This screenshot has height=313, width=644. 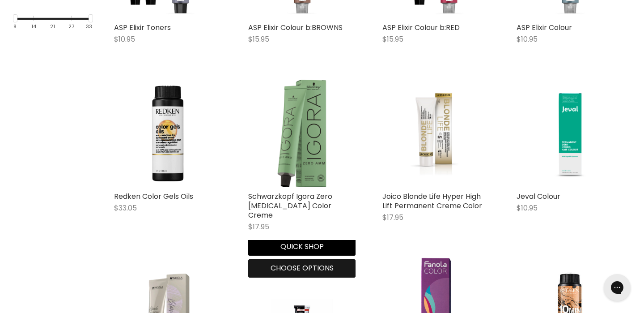 What do you see at coordinates (436, 134) in the screenshot?
I see `img: Joico Blonde Life Hyper High Lift Permanent Creme Color` at bounding box center [436, 134].